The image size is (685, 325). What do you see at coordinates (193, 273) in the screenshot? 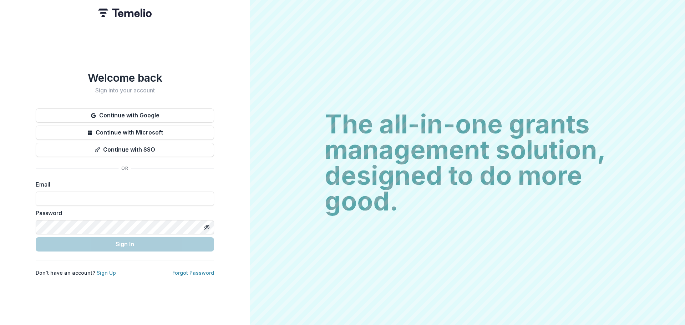
I see `a: Forgot Password` at bounding box center [193, 273].